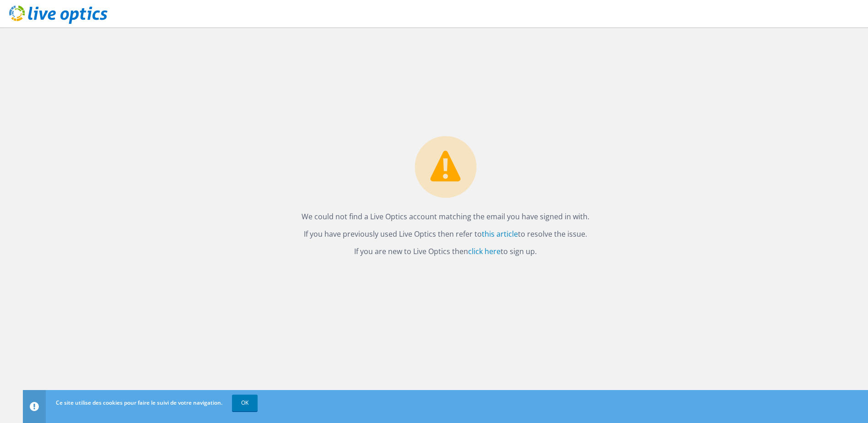  I want to click on span: Ce site utilise des cookies pour faire le suivi de votre navigation., so click(139, 402).